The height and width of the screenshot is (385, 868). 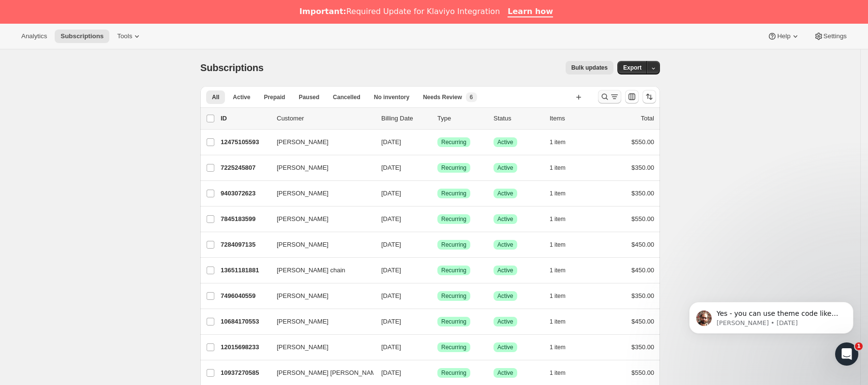 I want to click on p: ID, so click(x=245, y=119).